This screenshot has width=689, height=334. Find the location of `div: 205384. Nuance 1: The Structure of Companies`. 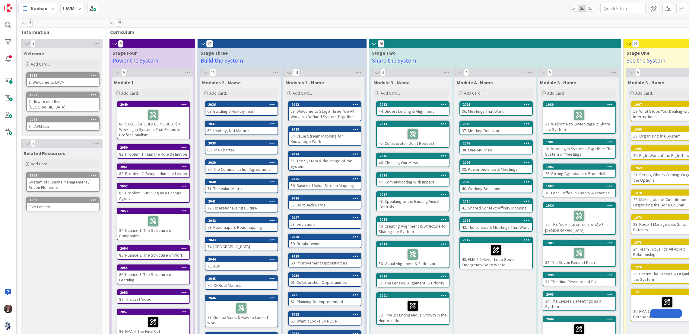

div: 205384. Nuance 1: The Structure of Companies is located at coordinates (153, 224).